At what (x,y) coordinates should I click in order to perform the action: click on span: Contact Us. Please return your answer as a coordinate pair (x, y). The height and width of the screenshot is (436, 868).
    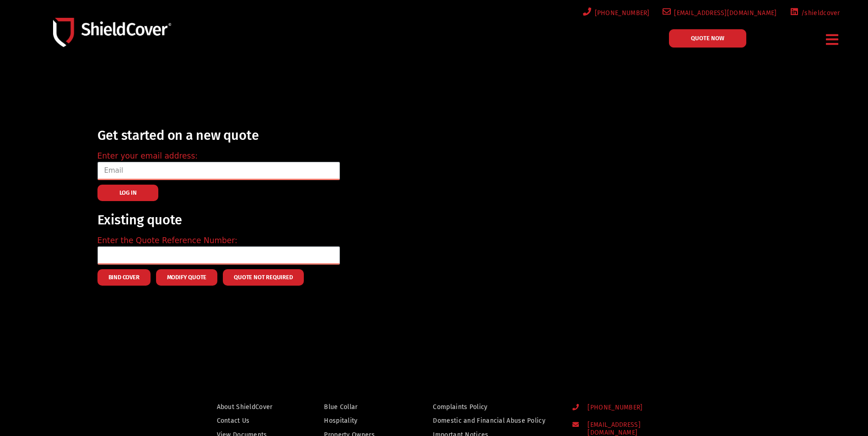
    Looking at the image, I should click on (234, 420).